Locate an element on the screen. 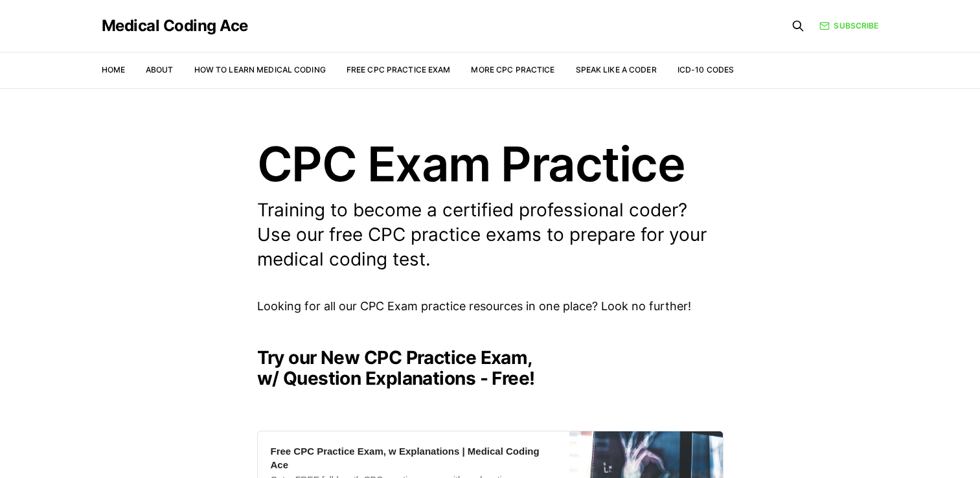 The height and width of the screenshot is (478, 980). h2: Try our New CPC Practice Exam, w/ Question Explanations - Free! is located at coordinates (490, 368).